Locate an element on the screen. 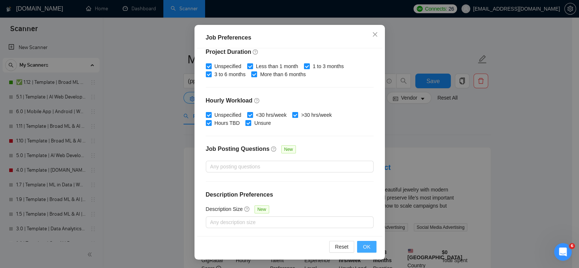 The height and width of the screenshot is (268, 579). h4: Hourly Workload is located at coordinates (290, 101).